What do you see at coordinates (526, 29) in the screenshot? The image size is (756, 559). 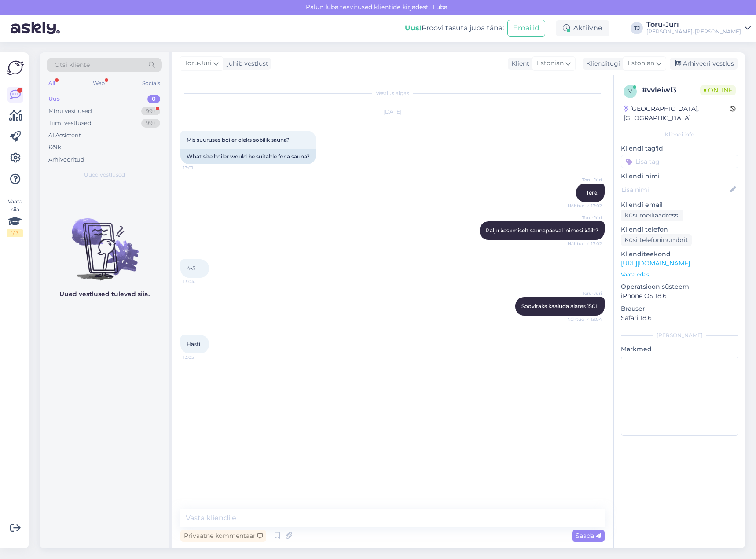 I see `button: Emailid` at bounding box center [526, 29].